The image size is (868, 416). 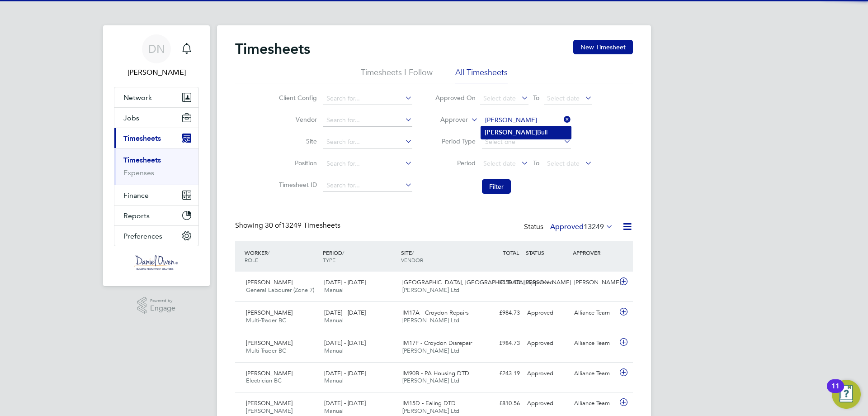 I want to click on label: Period Type, so click(x=455, y=141).